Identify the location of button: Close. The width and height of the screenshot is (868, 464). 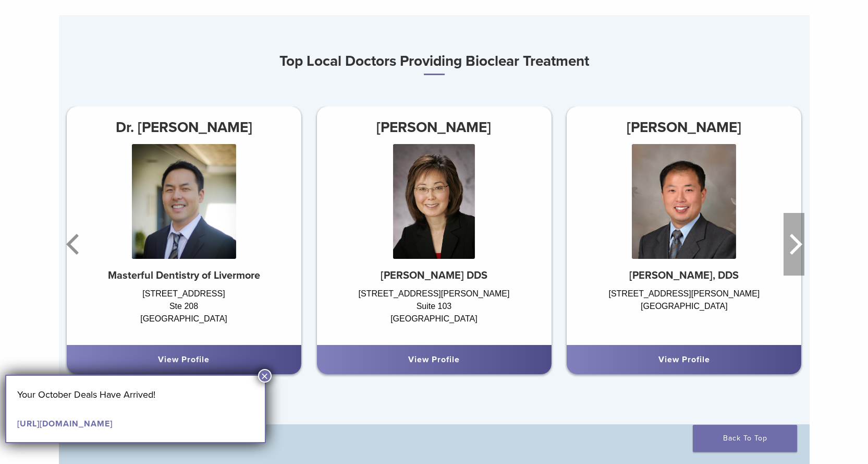
(265, 376).